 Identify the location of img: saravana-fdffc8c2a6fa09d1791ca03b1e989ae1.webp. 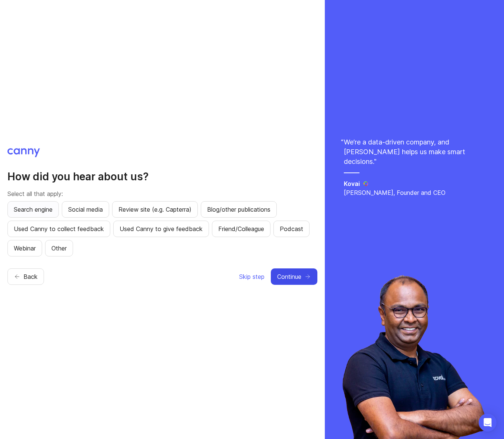
(415, 357).